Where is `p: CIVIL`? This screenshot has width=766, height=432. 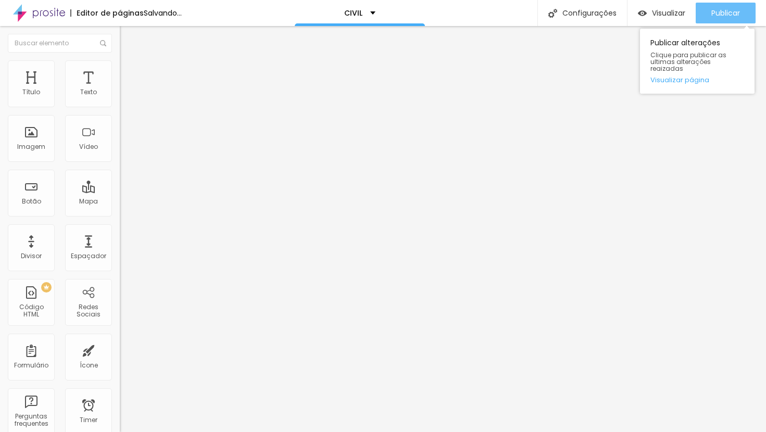
p: CIVIL is located at coordinates (353, 13).